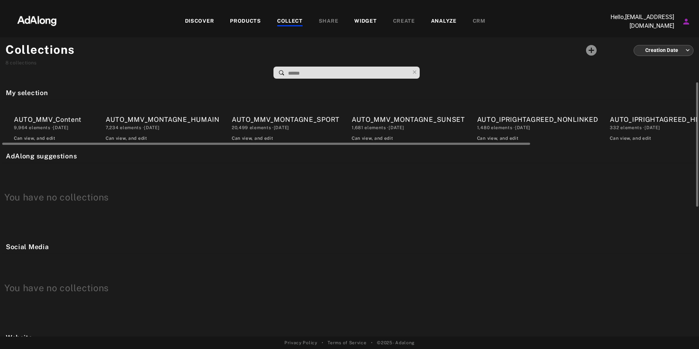  Describe the element at coordinates (329, 22) in the screenshot. I see `div: SHARE` at that location.